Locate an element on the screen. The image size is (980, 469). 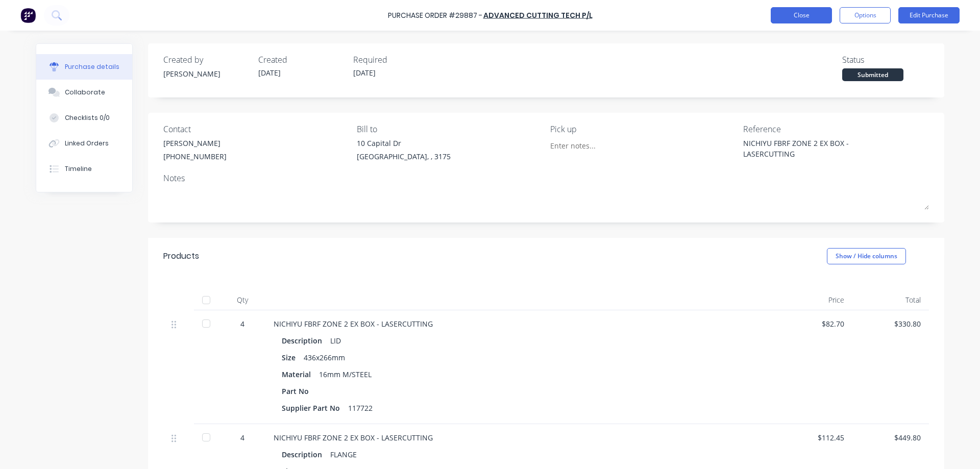
div: $82.70 is located at coordinates (814, 323).